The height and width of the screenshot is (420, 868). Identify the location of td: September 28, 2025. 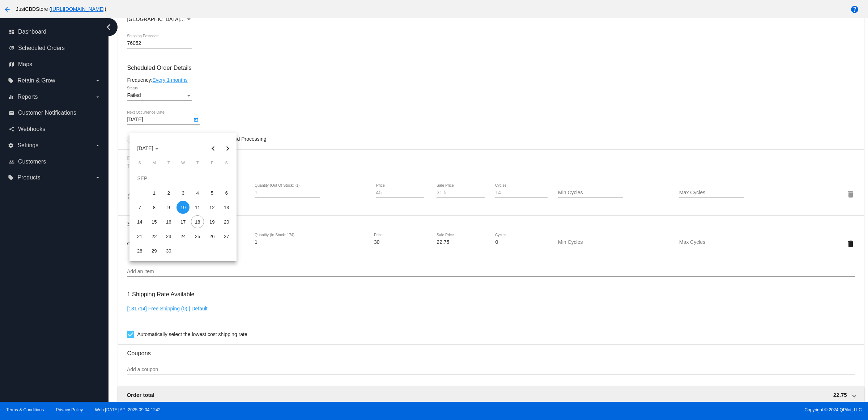
(140, 251).